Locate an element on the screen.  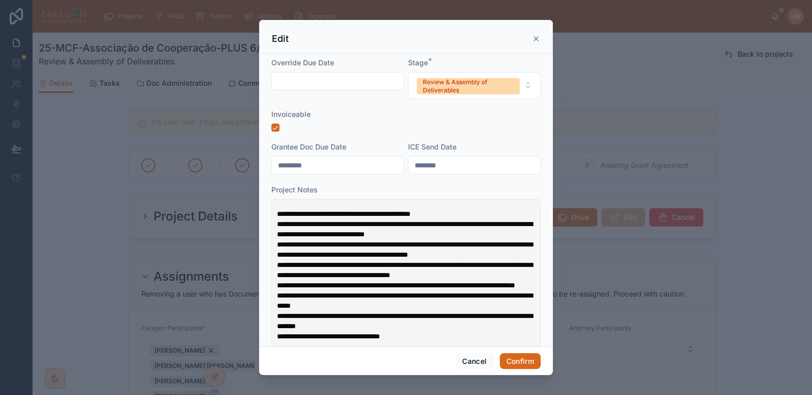
span: ICE Send Date is located at coordinates (432, 146).